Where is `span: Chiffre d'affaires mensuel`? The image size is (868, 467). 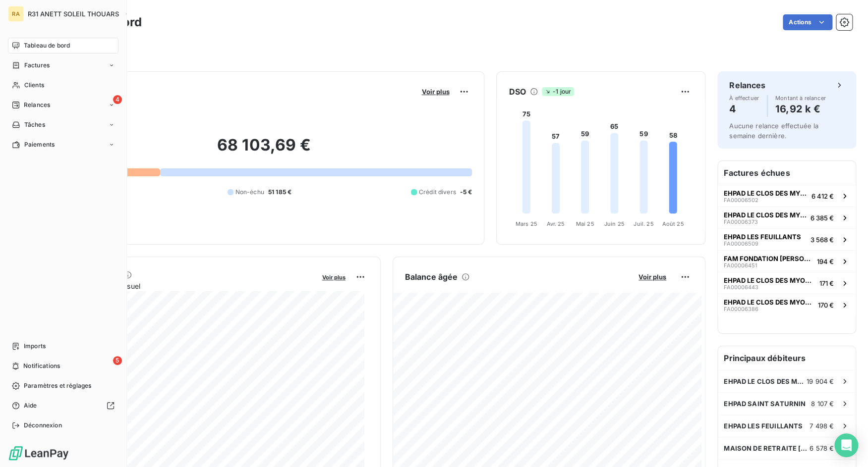
span: Chiffre d'affaires mensuel is located at coordinates (185, 286).